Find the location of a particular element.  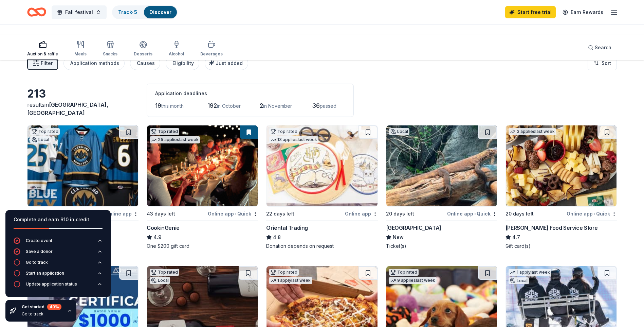

div: 13 applies last week is located at coordinates (294, 139).